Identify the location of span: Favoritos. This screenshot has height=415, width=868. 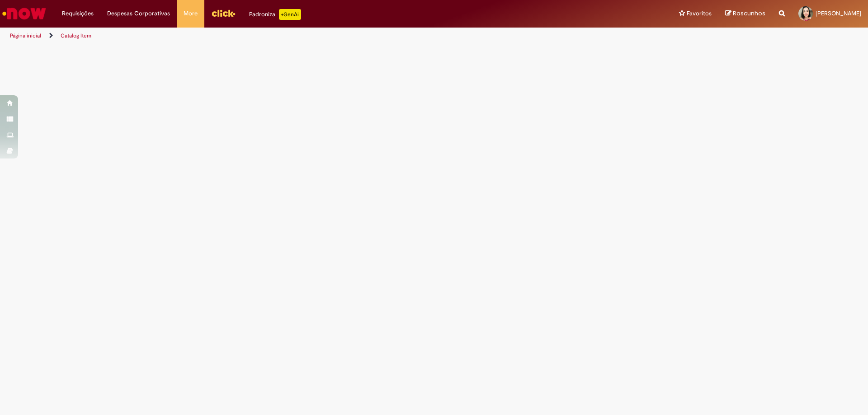
(699, 13).